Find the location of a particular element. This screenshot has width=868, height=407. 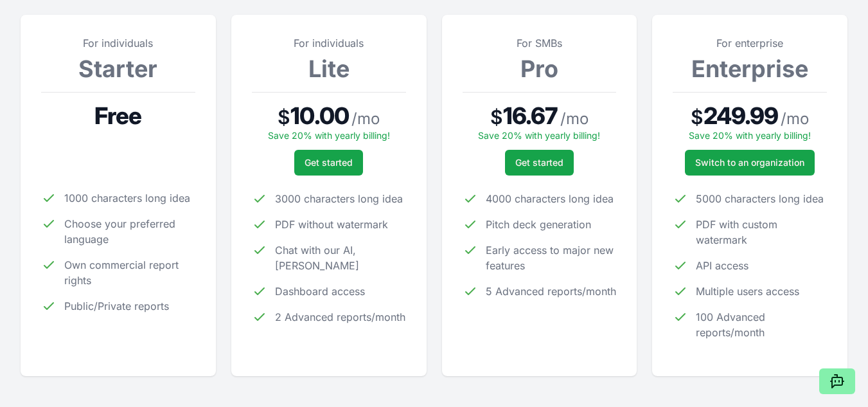

span: 249.99 is located at coordinates (741, 116).